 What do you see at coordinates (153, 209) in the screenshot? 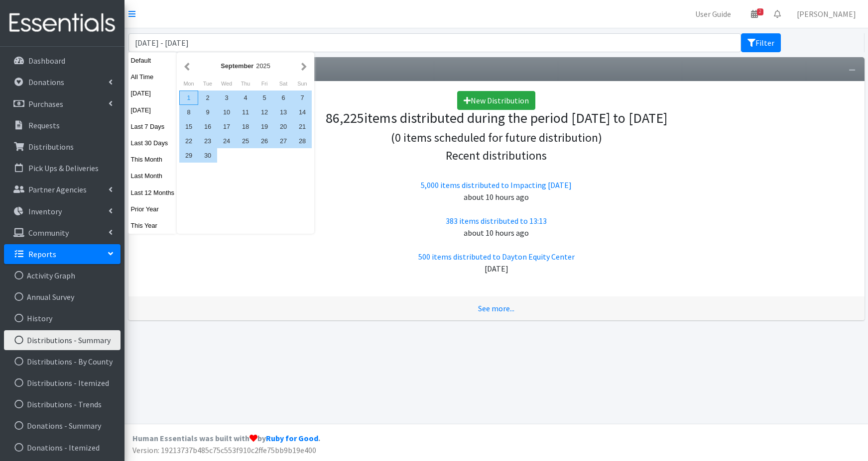
I see `button: Prior Year` at bounding box center [153, 209].